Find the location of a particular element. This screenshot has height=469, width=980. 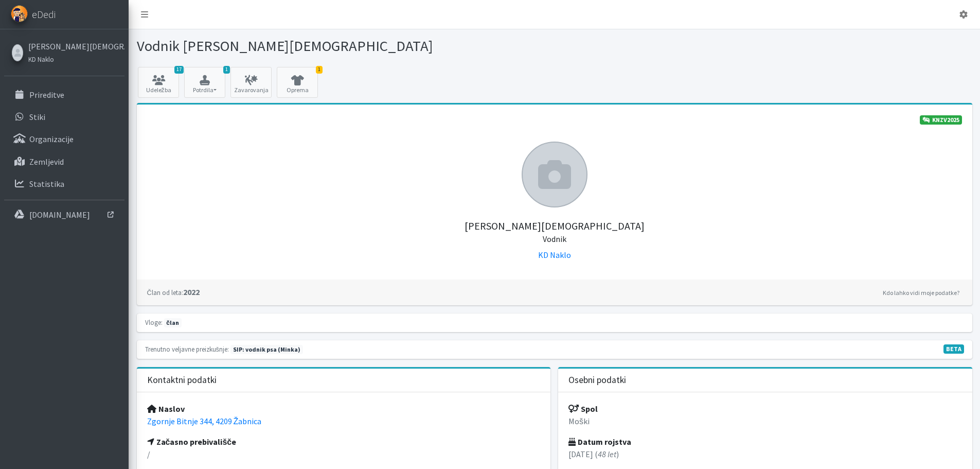

span: Naslednja preizkušnja: jesen 2026 is located at coordinates (267, 349).